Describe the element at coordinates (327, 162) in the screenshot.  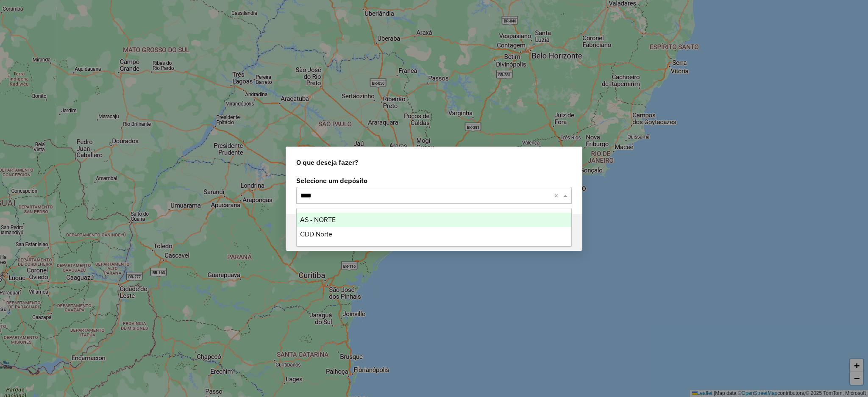
I see `span: O que deseja fazer?` at that location.